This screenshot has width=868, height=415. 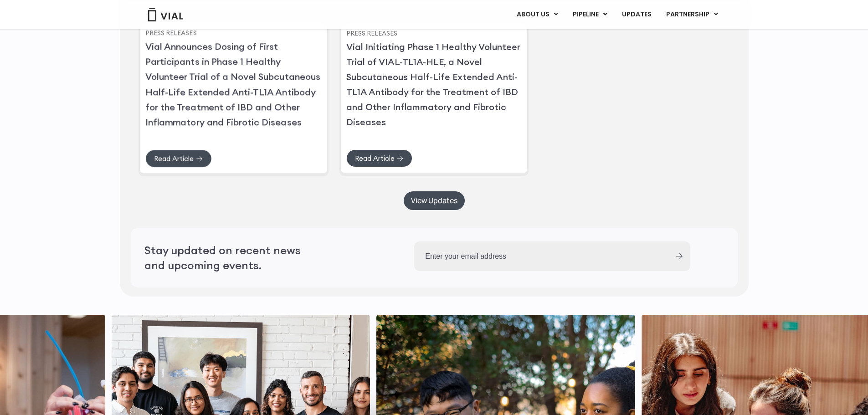 I want to click on a: UPDATES, so click(x=637, y=15).